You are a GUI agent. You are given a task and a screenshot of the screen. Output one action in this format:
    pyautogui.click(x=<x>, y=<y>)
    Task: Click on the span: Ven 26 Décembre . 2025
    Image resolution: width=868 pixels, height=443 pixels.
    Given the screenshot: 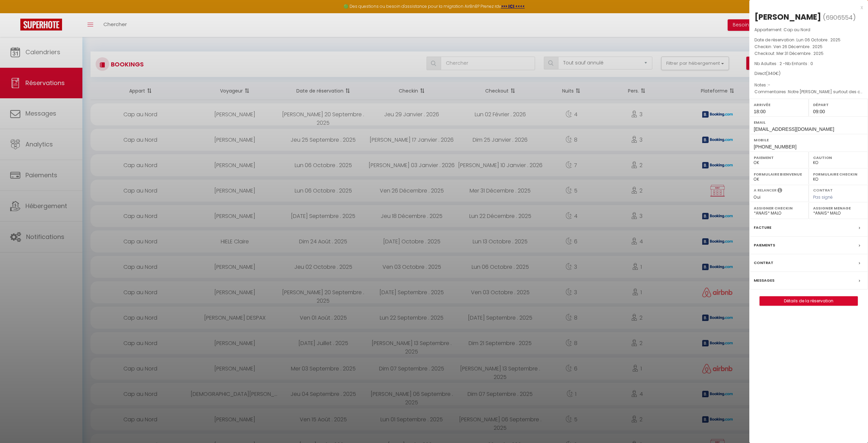 What is the action you would take?
    pyautogui.click(x=798, y=46)
    